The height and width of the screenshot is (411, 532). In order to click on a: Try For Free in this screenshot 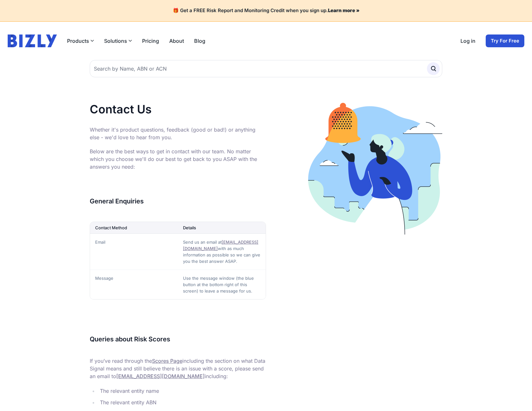, I will do `click(505, 41)`.